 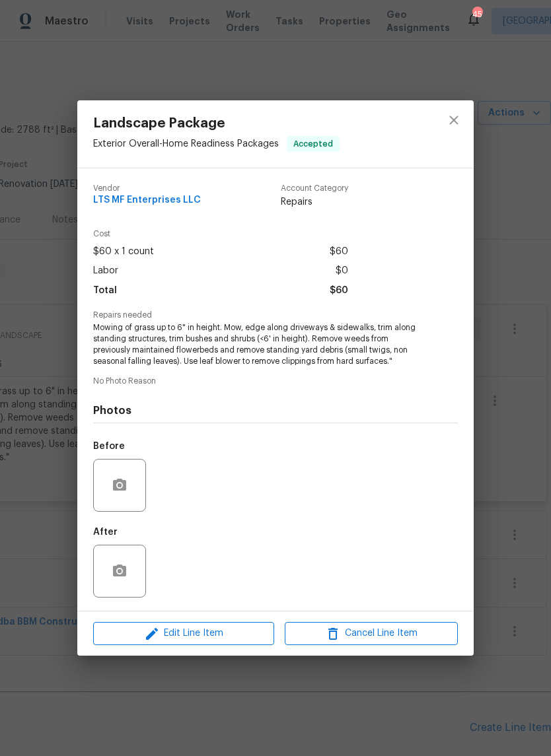 What do you see at coordinates (124, 251) in the screenshot?
I see `span: $60 x 1 count` at bounding box center [124, 251].